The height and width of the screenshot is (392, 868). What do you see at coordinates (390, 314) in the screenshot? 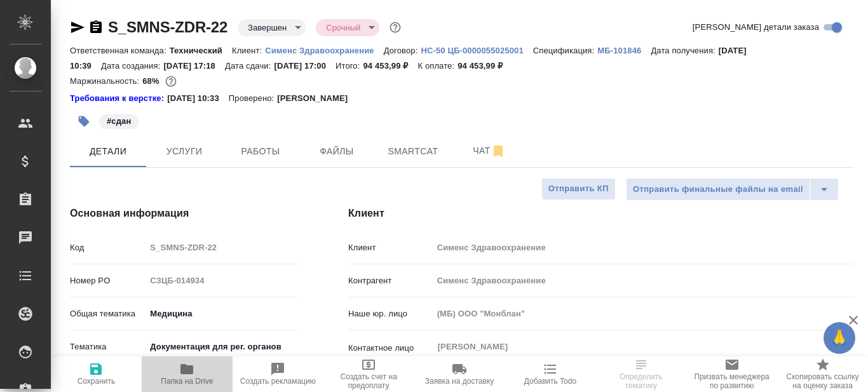
I see `p: Наше юр. лицо` at bounding box center [390, 314].